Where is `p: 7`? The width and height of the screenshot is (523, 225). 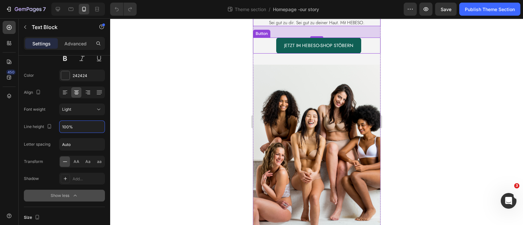 p: 7 is located at coordinates (44, 9).